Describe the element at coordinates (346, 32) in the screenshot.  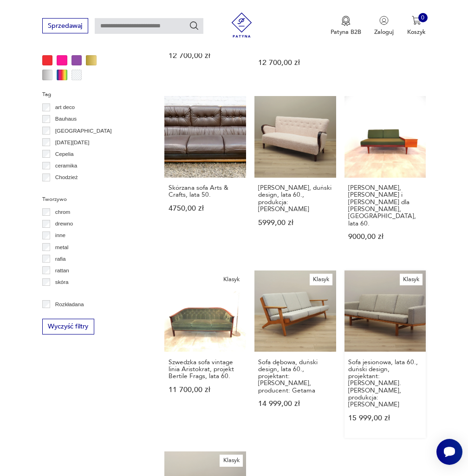
I see `p: Patyna B2B` at that location.